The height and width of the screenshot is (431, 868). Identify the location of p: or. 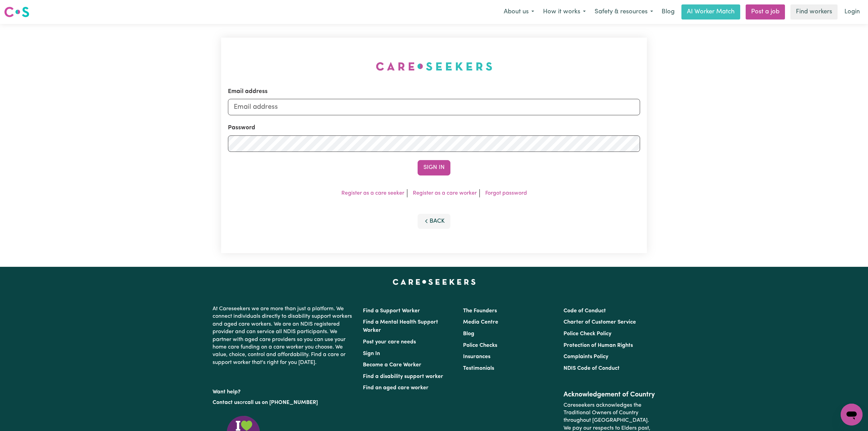
(284, 402).